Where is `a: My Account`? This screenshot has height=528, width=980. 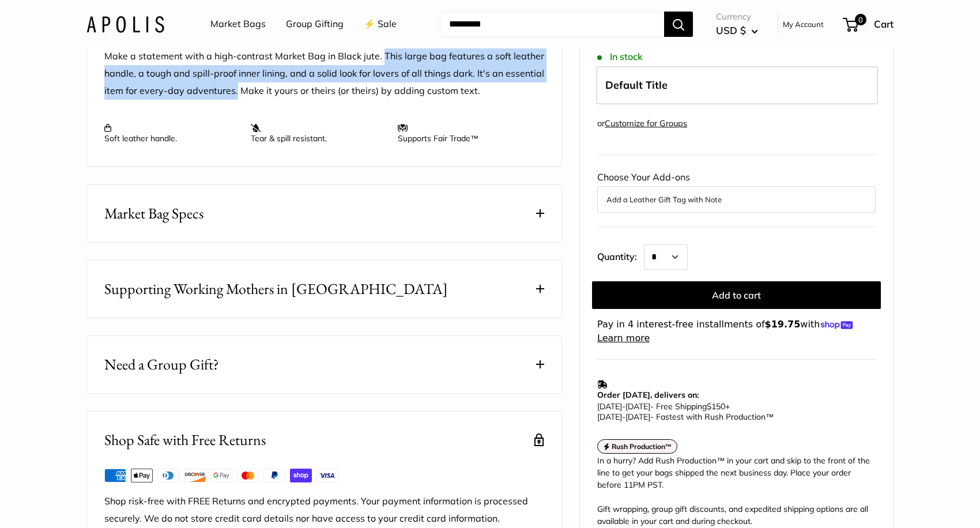 a: My Account is located at coordinates (803, 24).